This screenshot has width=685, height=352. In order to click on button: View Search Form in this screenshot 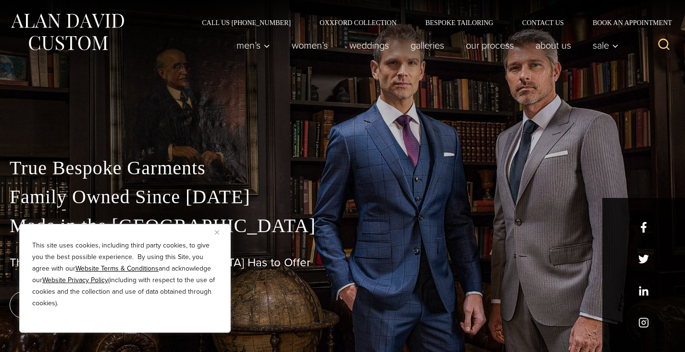, I will do `click(664, 45)`.